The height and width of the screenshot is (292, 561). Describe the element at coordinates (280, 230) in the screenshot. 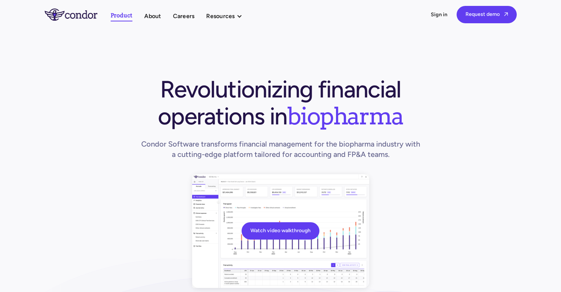

I see `a: Watch video walkthrough` at that location.